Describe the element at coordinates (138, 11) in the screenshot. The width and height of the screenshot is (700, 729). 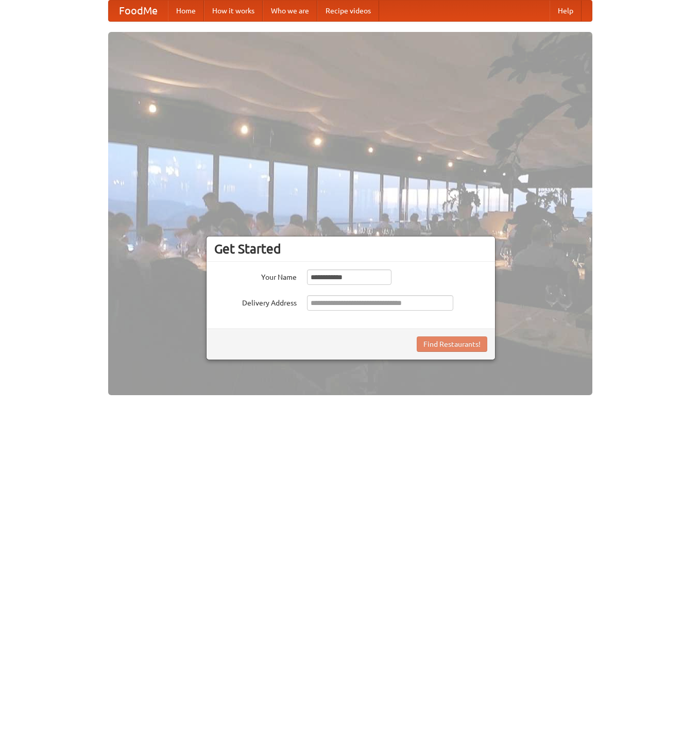
I see `a: FoodMe` at that location.